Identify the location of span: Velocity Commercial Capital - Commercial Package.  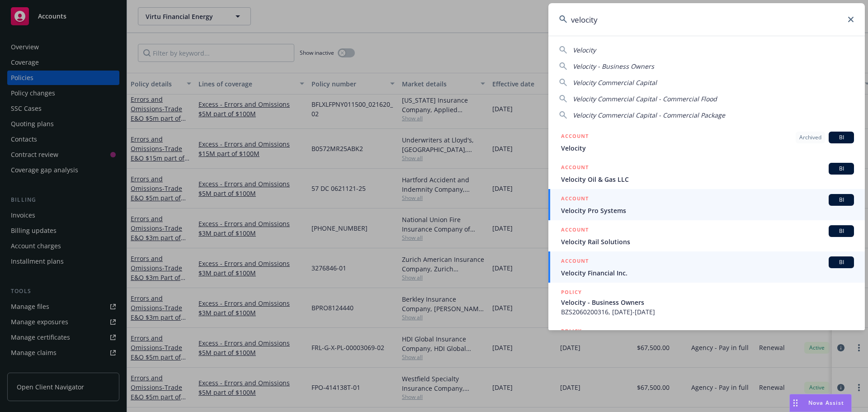
(648, 115).